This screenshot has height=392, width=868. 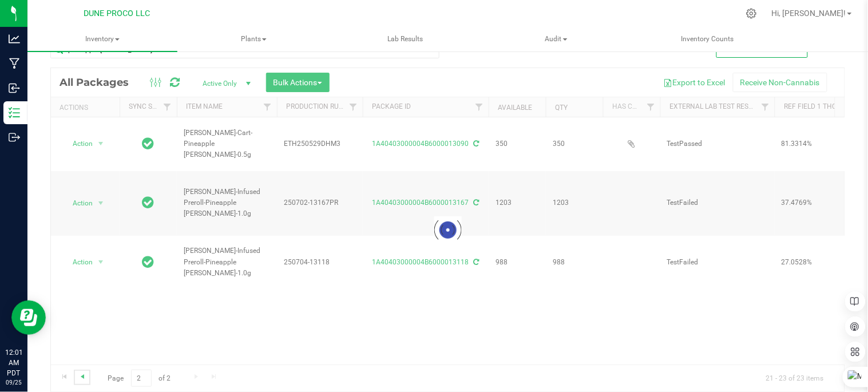 I want to click on a: Inventory Counts, so click(x=708, y=40).